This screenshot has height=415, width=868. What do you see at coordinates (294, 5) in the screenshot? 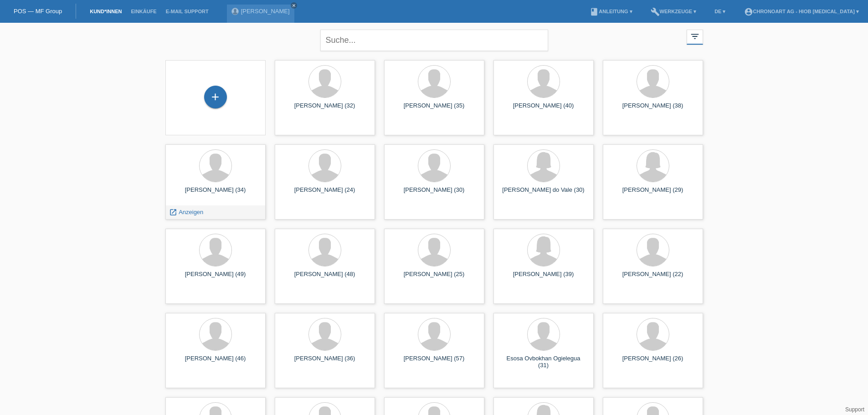
I see `a: close` at bounding box center [294, 5].